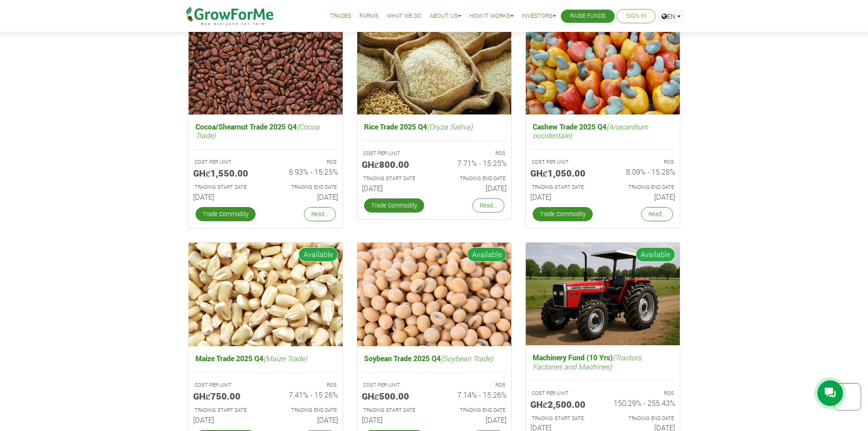 This screenshot has width=868, height=431. What do you see at coordinates (474, 395) in the screenshot?
I see `h6: 7.14% - 15.26%` at bounding box center [474, 395].